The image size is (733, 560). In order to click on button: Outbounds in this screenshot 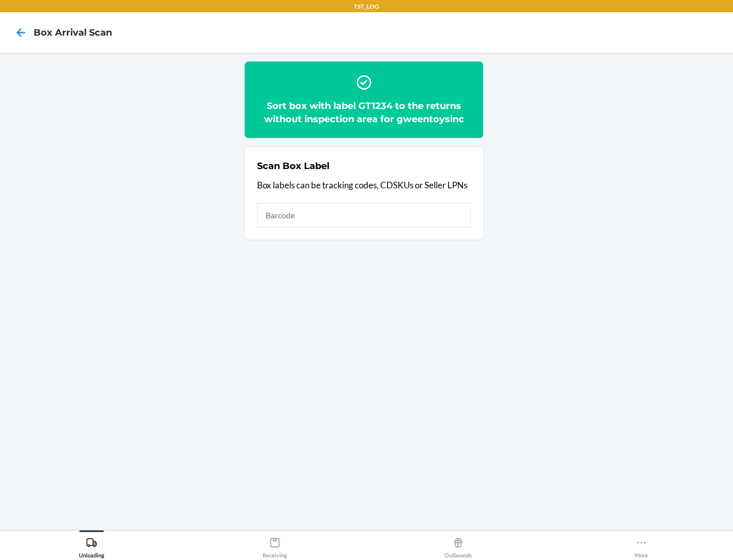, I will do `click(458, 544)`.